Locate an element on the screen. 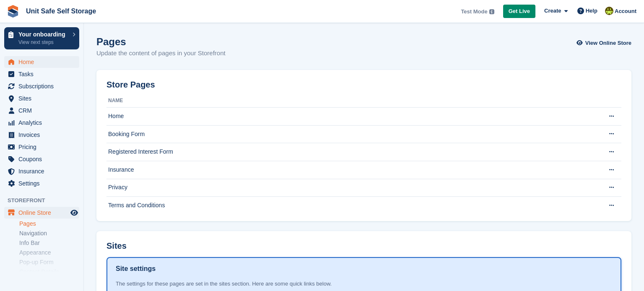 The image size is (644, 291). a: View Online Store is located at coordinates (605, 43).